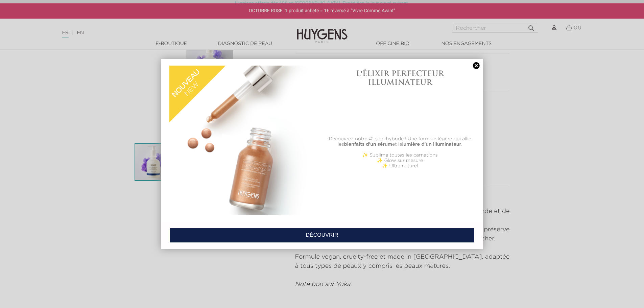  What do you see at coordinates (368, 145) in the screenshot?
I see `b: bienfaits d'un sérum` at bounding box center [368, 145].